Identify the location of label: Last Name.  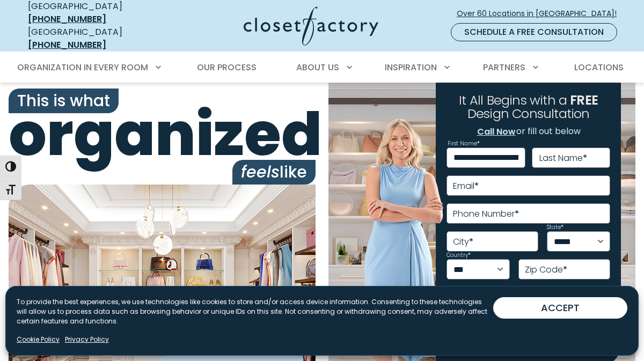
(563, 158).